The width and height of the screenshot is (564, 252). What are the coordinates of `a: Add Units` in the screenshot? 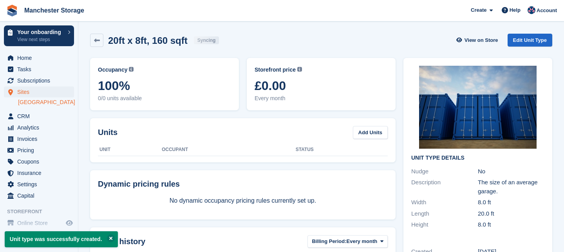 It's located at (370, 132).